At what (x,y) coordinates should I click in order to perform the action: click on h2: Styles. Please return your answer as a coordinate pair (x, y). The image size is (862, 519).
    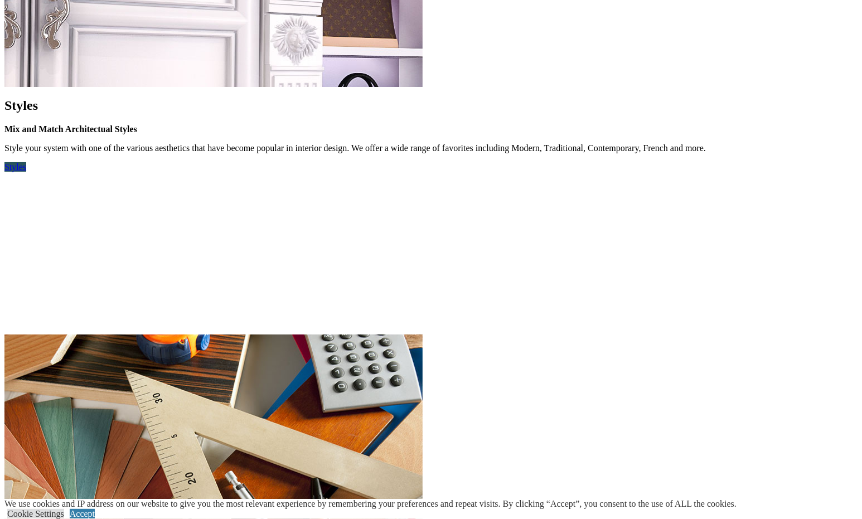
    Looking at the image, I should click on (431, 105).